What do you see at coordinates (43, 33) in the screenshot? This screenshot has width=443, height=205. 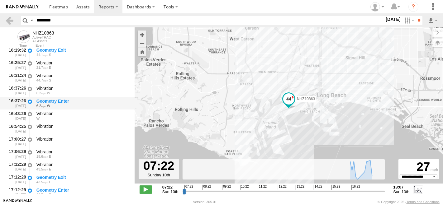 I see `div: NHZ10863 - View Asset History` at bounding box center [43, 33].